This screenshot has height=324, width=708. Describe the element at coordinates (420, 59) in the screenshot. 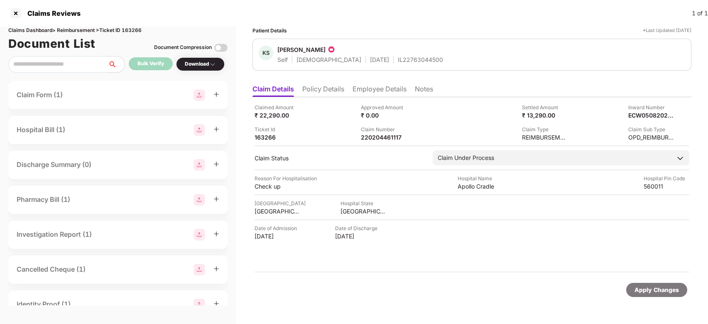

I see `div: IL22763044500` at that location.